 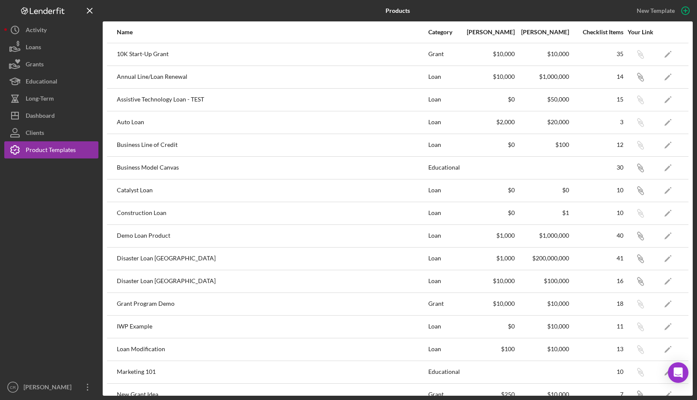 What do you see at coordinates (33, 48) in the screenshot?
I see `div: Loans` at bounding box center [33, 48].